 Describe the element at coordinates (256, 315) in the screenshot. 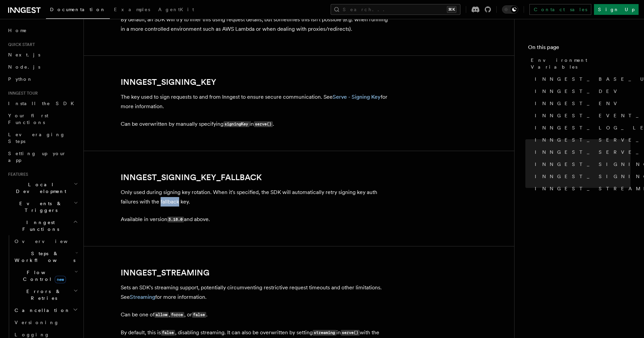

I see `p: Can be one of , , or .` at that location.